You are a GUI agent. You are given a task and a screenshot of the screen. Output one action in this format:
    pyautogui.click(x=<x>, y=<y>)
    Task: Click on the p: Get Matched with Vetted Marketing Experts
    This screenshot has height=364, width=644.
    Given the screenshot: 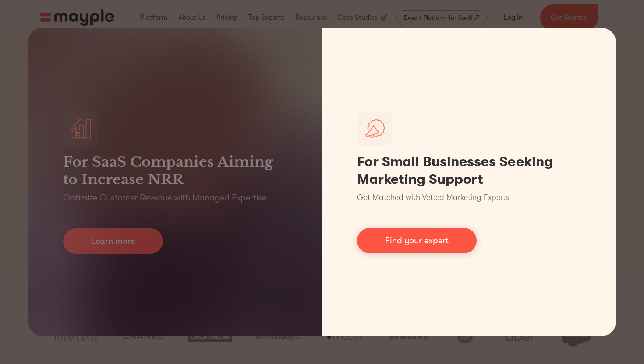 What is the action you would take?
    pyautogui.click(x=433, y=198)
    